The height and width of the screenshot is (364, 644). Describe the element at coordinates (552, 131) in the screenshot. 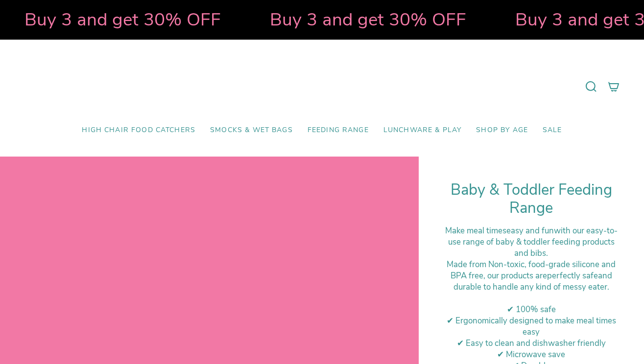

I see `span: SALE` at that location.